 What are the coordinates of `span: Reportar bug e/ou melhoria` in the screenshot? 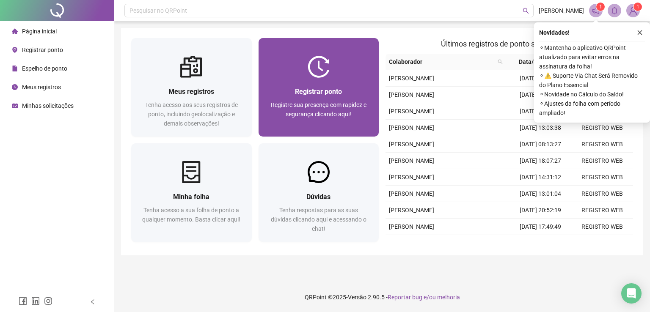 It's located at (424, 298).